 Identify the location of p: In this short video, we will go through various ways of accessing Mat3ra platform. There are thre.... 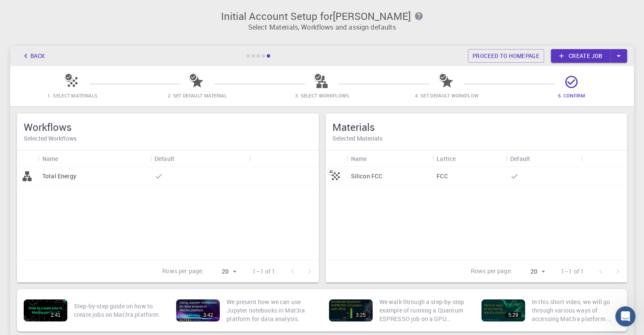
(575, 311).